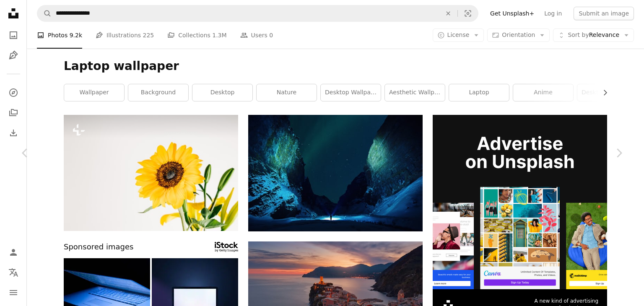 The width and height of the screenshot is (644, 306). I want to click on span: Sort by, so click(579, 35).